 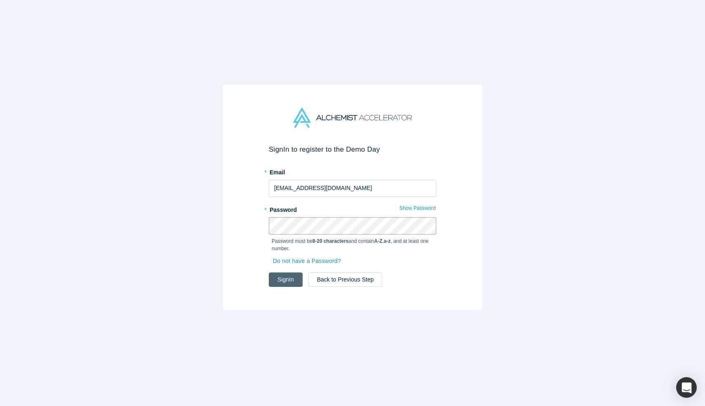 What do you see at coordinates (379, 241) in the screenshot?
I see `strong: A-Z` at bounding box center [379, 241].